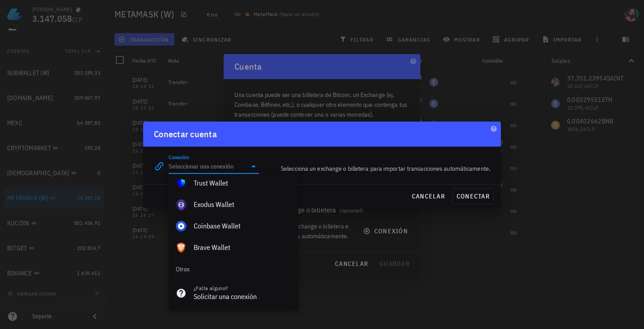  Describe the element at coordinates (179, 157) in the screenshot. I see `label: Conexión` at that location.